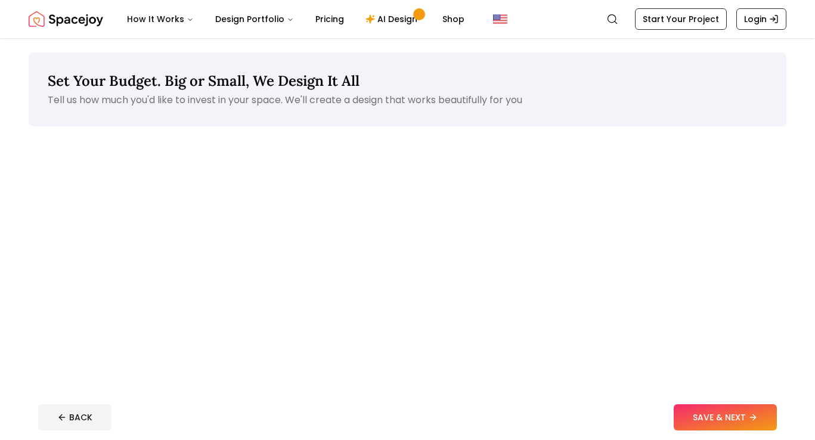 The image size is (815, 440). Describe the element at coordinates (75, 417) in the screenshot. I see `button: BACK` at that location.